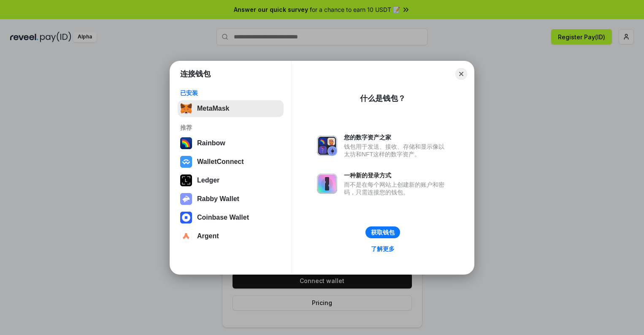  Describe the element at coordinates (230, 93) in the screenshot. I see `div: 已安装` at that location.